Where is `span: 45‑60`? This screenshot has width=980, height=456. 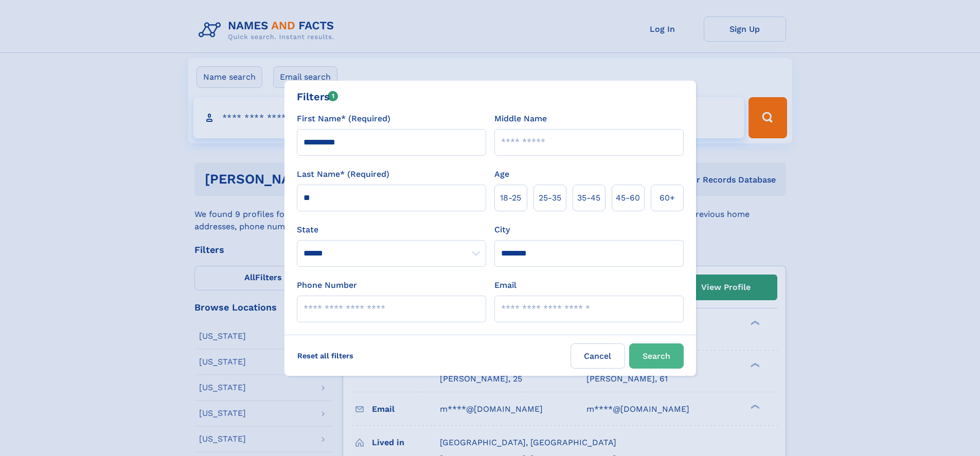 span: 45‑60 is located at coordinates (628, 198).